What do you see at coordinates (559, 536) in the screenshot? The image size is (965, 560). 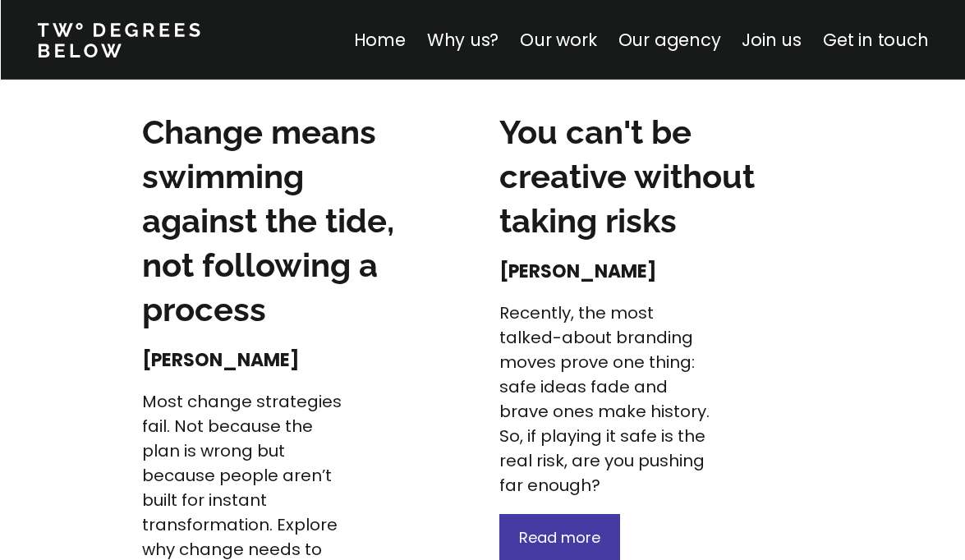 I see `span: Read more` at bounding box center [559, 536].